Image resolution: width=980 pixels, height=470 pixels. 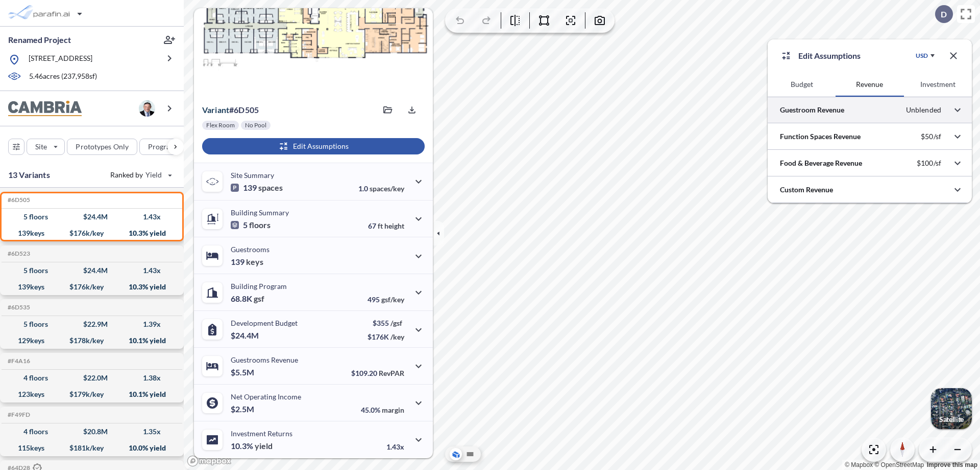 I want to click on button: Program, so click(x=167, y=146).